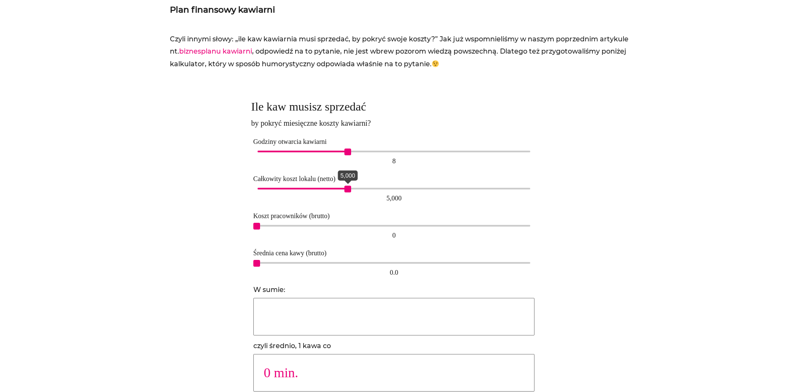 Image resolution: width=803 pixels, height=392 pixels. Describe the element at coordinates (269, 289) in the screenshot. I see `label: W sumie:` at that location.